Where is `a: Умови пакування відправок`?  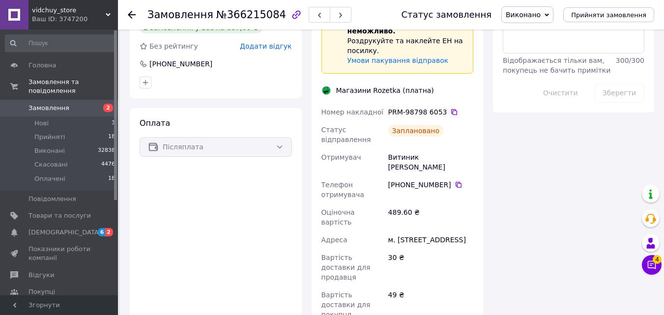 a: Умови пакування відправок is located at coordinates (398, 60).